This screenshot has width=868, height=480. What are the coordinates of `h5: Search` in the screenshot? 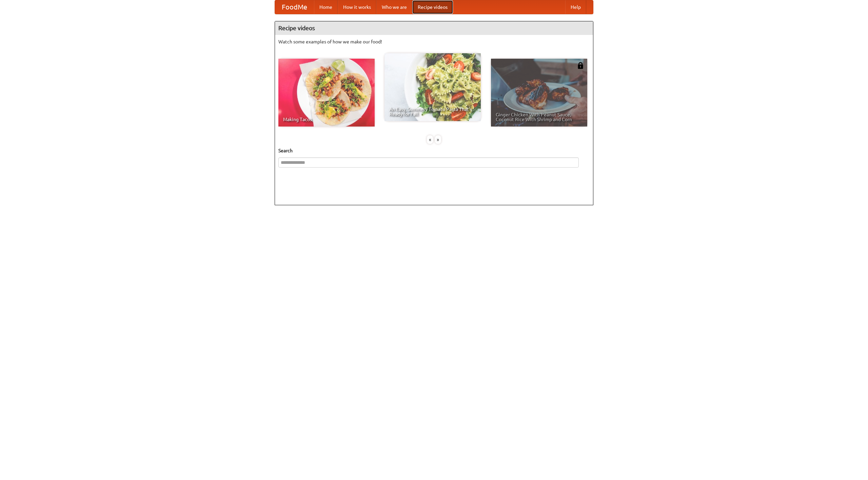 It's located at (434, 151).